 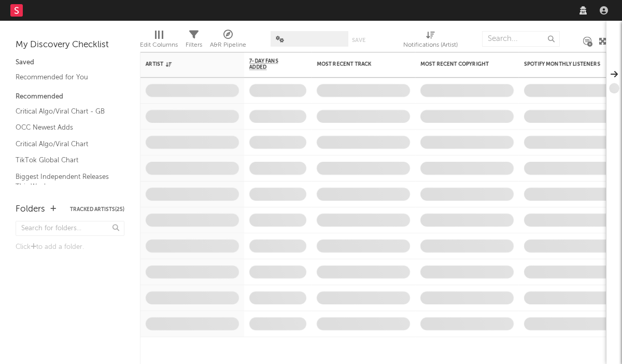 I want to click on button: Save, so click(x=359, y=40).